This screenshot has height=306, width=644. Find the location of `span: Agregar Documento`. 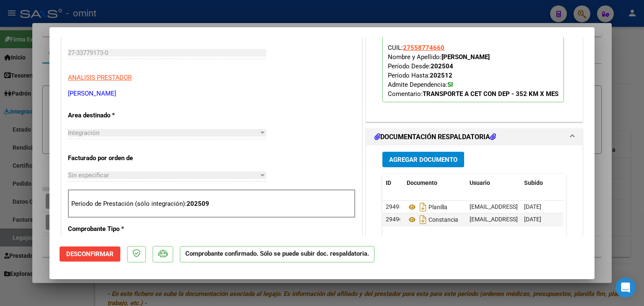

span: Agregar Documento is located at coordinates (423, 160).